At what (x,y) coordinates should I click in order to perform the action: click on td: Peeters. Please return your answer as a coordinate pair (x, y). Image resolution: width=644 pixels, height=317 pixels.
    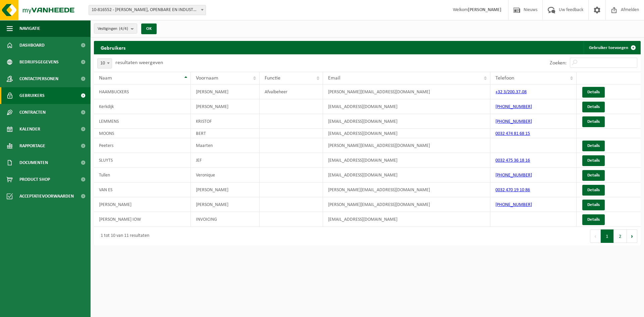
    Looking at the image, I should click on (142, 146).